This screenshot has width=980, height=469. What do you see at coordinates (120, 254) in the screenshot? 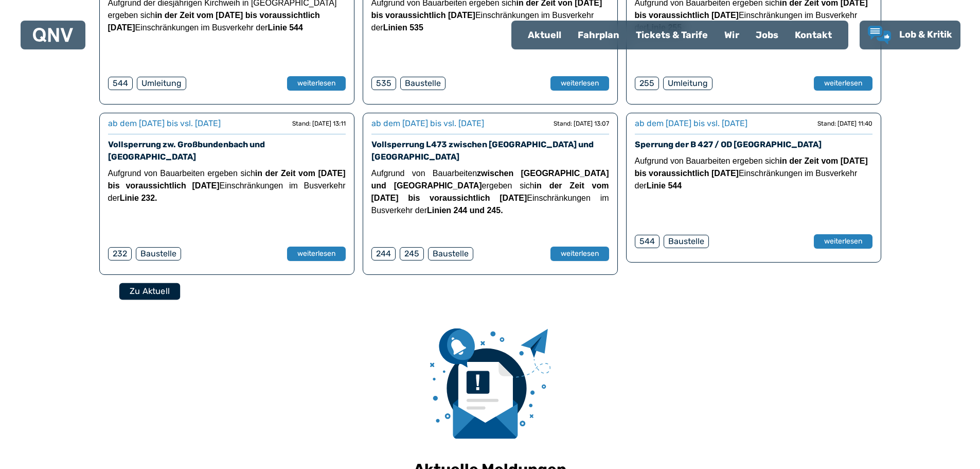
I see `div: 232` at bounding box center [120, 254].